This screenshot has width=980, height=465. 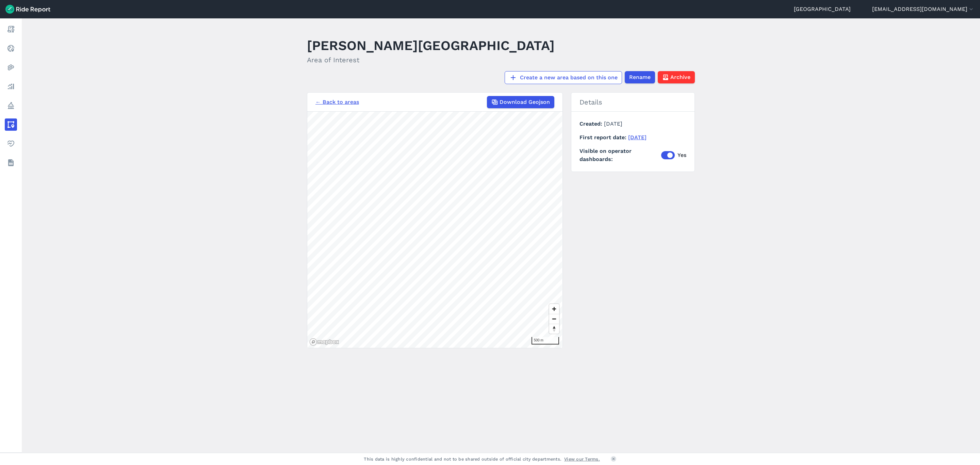 What do you see at coordinates (11, 68) in the screenshot?
I see `a: Heatmaps` at bounding box center [11, 68].